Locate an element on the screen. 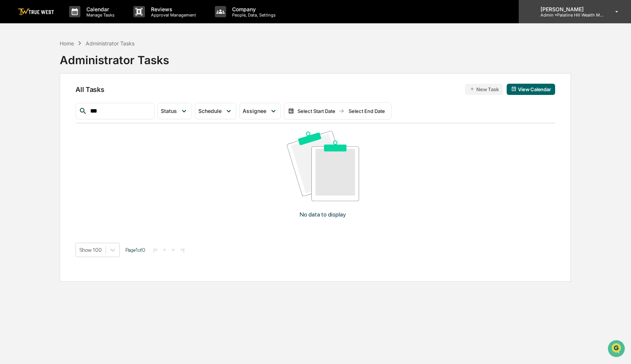  span: All Tasks is located at coordinates (90, 89).